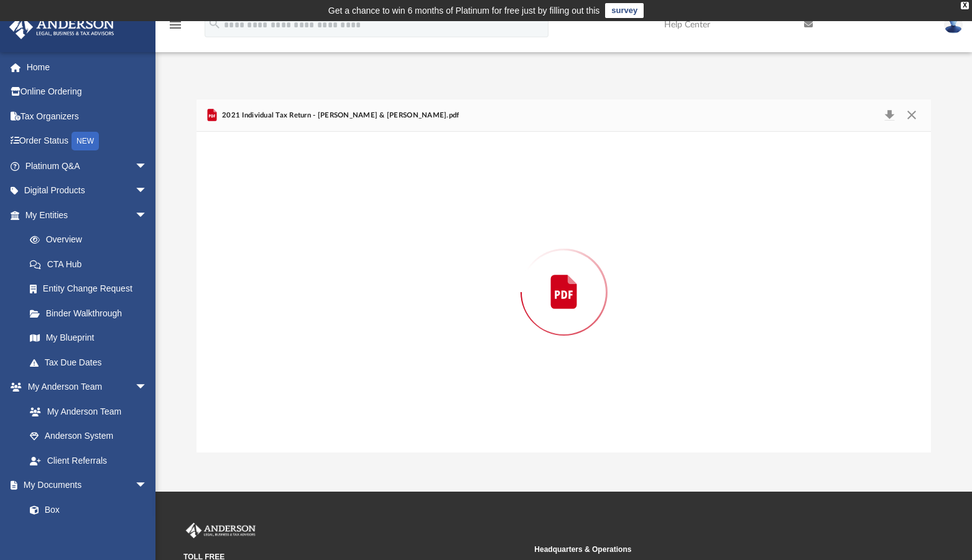 Image resolution: width=972 pixels, height=560 pixels. Describe the element at coordinates (705, 550) in the screenshot. I see `small: Headquarters & Operations` at that location.